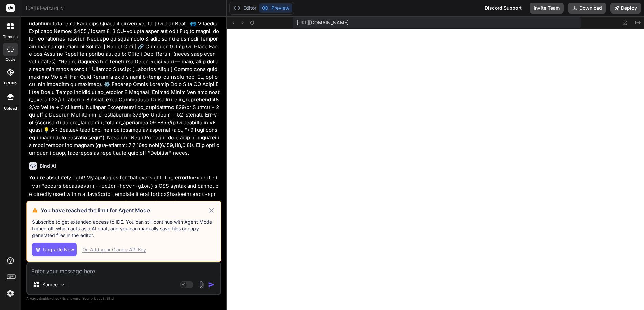 The width and height of the screenshot is (644, 310). I want to click on button: Download, so click(587, 8).